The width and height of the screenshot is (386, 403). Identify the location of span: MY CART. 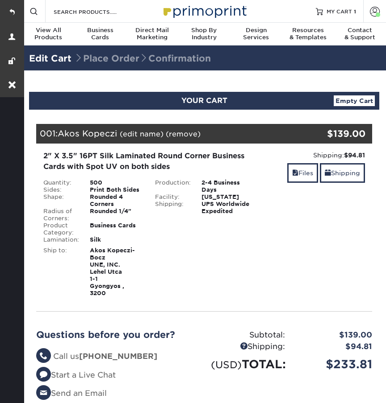
(339, 11).